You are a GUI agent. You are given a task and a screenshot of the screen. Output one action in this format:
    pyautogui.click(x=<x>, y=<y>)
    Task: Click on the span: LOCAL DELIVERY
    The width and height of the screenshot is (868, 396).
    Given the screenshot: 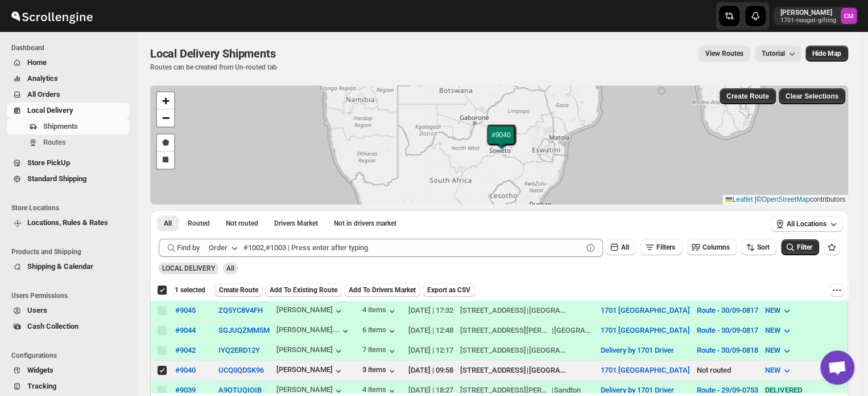 What is the action you would take?
    pyautogui.click(x=188, y=268)
    